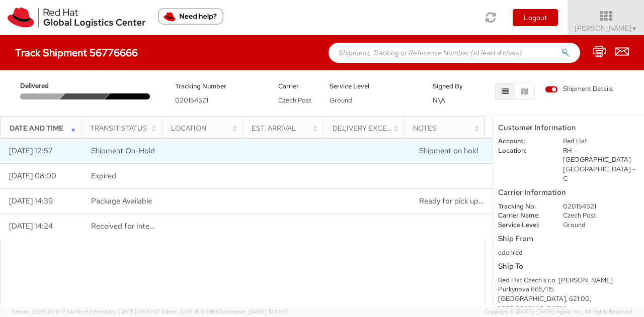 This screenshot has width=644, height=317. What do you see at coordinates (568, 289) in the screenshot?
I see `div: Purkynova 665/115` at bounding box center [568, 289].